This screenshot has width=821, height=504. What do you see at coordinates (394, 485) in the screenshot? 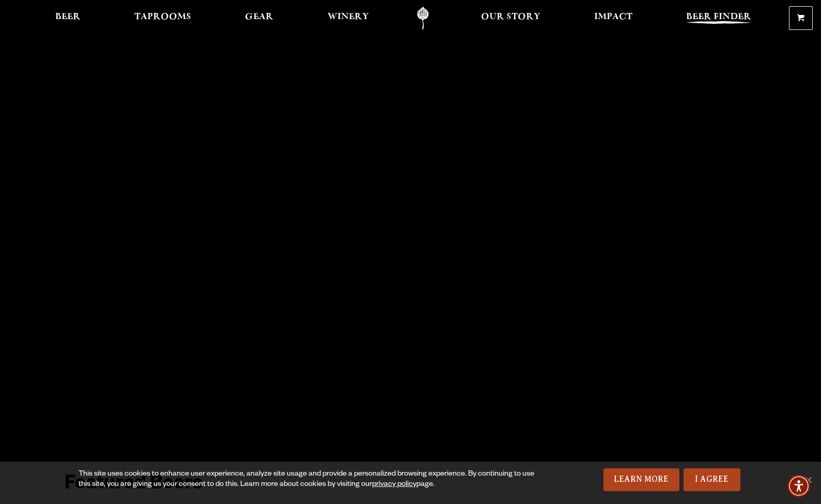
I see `a: privacy policy` at bounding box center [394, 485].